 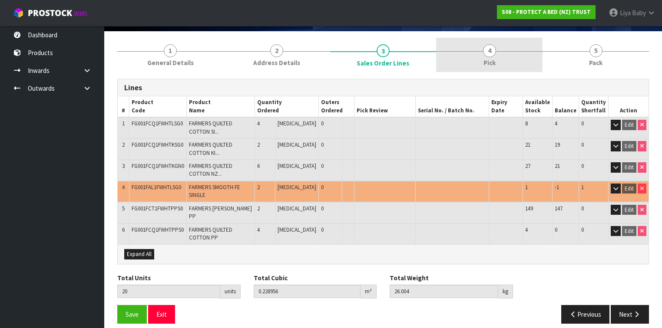 What do you see at coordinates (368, 292) in the screenshot?
I see `div: m³` at bounding box center [368, 292].